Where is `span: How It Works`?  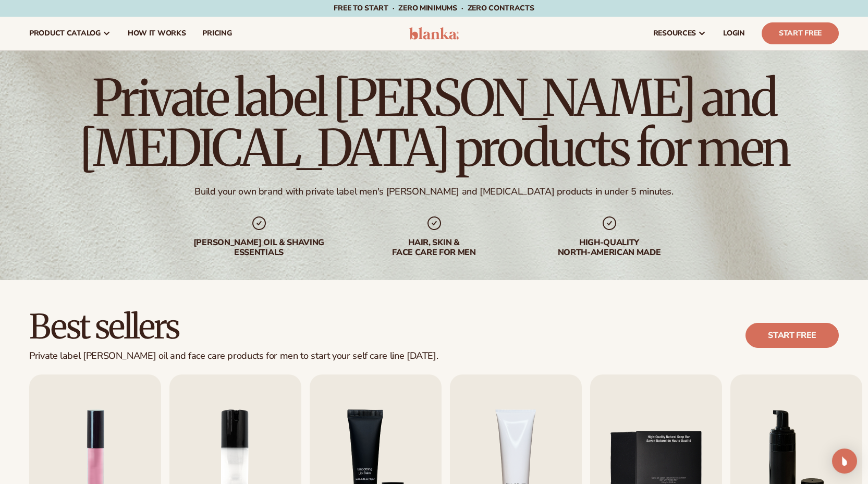
span: How It Works is located at coordinates (157, 34).